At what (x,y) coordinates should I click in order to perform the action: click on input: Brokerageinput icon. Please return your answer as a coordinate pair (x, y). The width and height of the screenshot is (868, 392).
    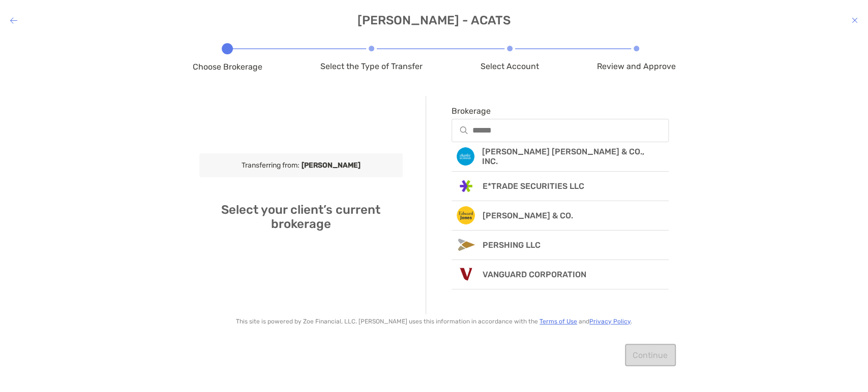
    Looking at the image, I should click on (571, 130).